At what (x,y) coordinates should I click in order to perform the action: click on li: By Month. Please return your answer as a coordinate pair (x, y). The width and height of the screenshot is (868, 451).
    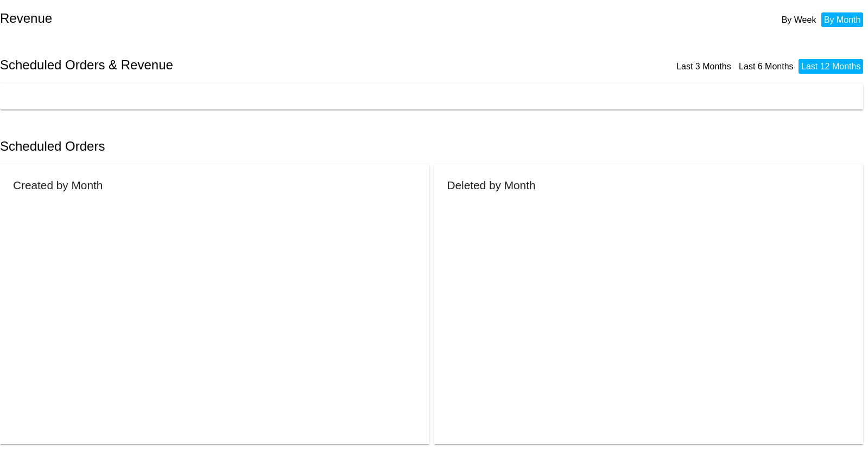
    Looking at the image, I should click on (842, 19).